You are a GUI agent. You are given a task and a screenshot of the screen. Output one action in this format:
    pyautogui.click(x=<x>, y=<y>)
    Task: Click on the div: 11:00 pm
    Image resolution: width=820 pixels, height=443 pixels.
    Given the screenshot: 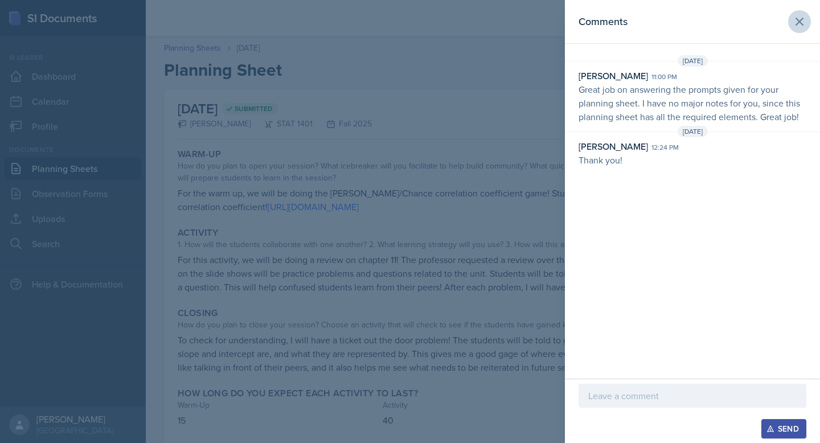 What is the action you would take?
    pyautogui.click(x=664, y=77)
    